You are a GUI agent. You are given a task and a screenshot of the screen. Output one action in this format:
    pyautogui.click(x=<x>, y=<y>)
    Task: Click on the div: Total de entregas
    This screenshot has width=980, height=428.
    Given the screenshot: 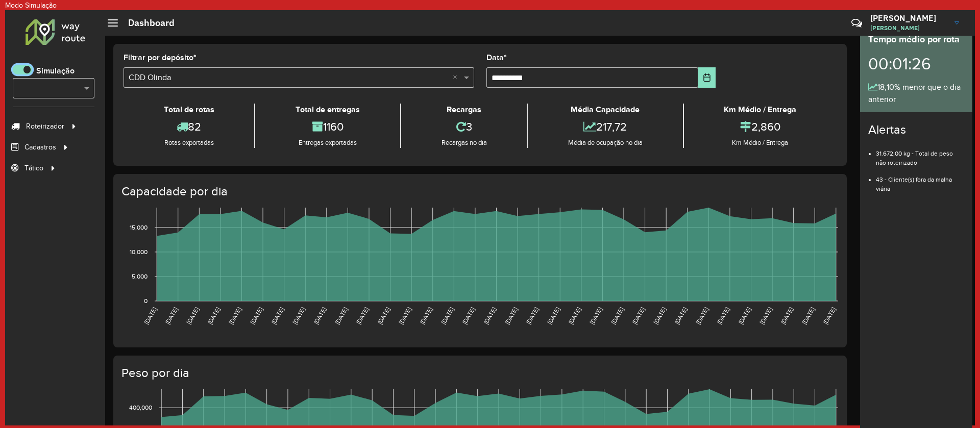 What is the action you would take?
    pyautogui.click(x=327, y=110)
    